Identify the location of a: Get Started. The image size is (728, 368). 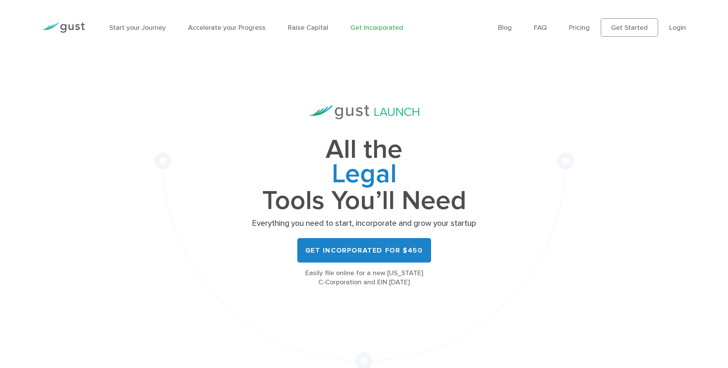
(629, 28).